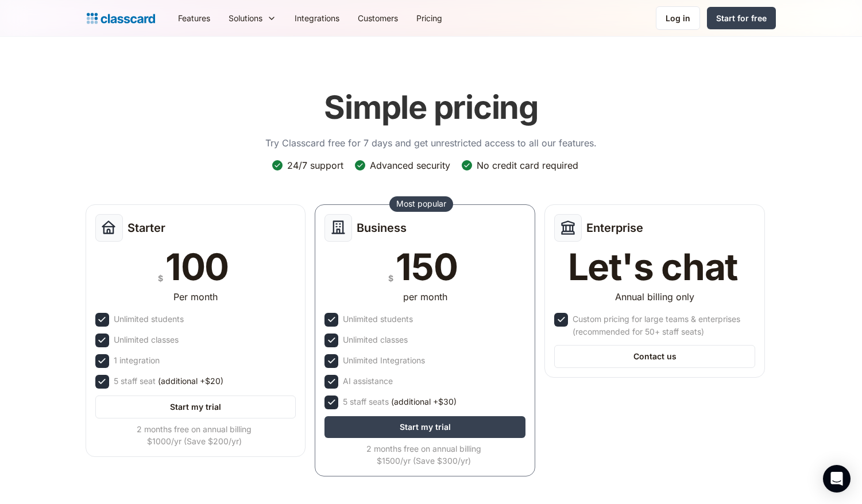 The image size is (862, 504). What do you see at coordinates (197, 267) in the screenshot?
I see `div: 100` at bounding box center [197, 267].